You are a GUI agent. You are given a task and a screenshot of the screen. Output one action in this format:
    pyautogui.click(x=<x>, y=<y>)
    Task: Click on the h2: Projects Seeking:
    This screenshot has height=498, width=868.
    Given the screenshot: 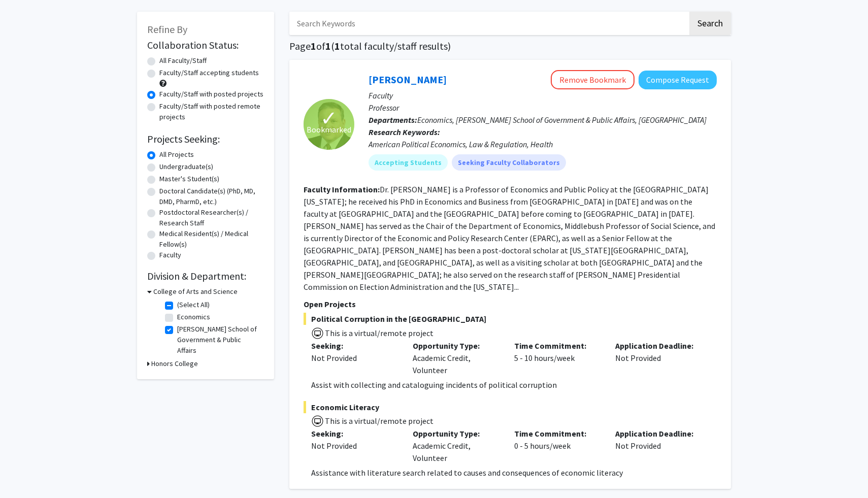 What is the action you would take?
    pyautogui.click(x=205, y=139)
    